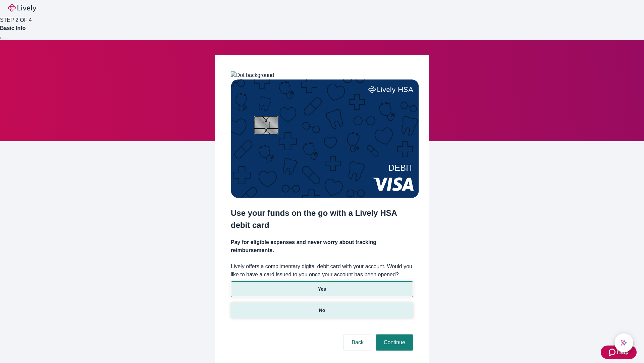  Describe the element at coordinates (322, 246) in the screenshot. I see `h4: Pay for eligible expenses and never worry about tracking reimbursements.` at that location.